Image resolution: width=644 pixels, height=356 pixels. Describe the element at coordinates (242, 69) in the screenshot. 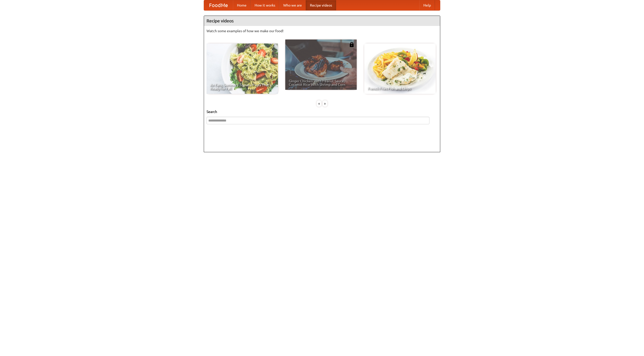

I see `a: An Easy, Summery Tomato Pasta That's Ready for Fall` at that location.